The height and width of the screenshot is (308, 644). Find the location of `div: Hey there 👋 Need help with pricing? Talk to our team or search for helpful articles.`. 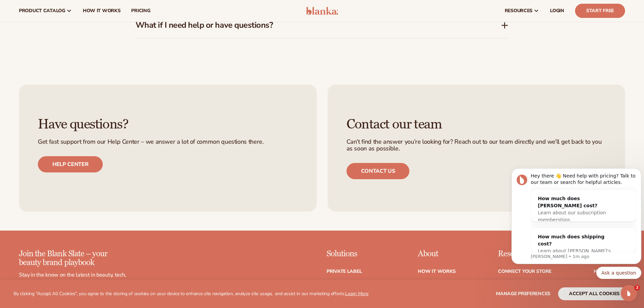

div: Hey there 👋 Need help with pricing? Talk to our team or search for helpful articles. is located at coordinates (75, 33).